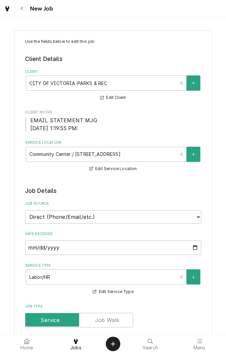 This screenshot has width=226, height=353. What do you see at coordinates (113, 307) in the screenshot?
I see `label: Job Type` at bounding box center [113, 307].